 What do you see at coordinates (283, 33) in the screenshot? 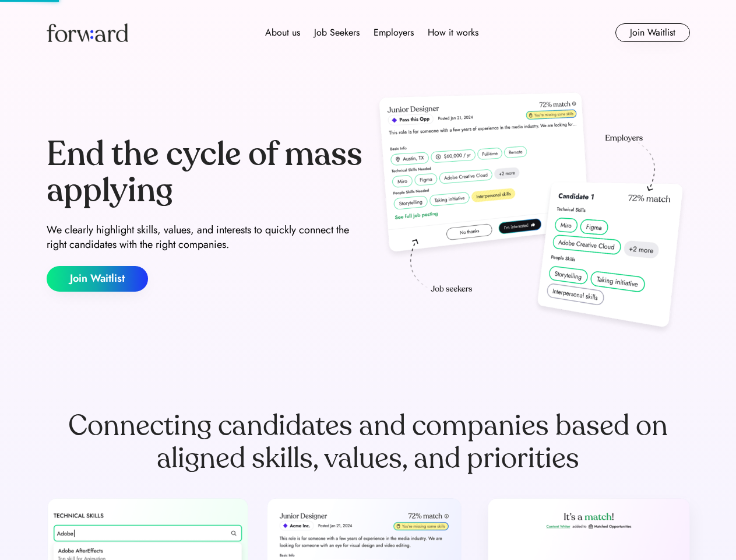
I see `div: About us` at bounding box center [283, 33].